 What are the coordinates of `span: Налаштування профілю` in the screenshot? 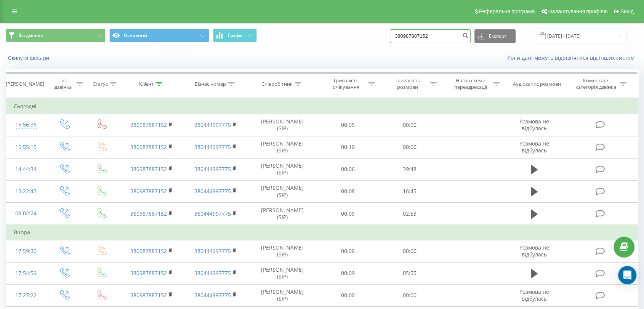 It's located at (578, 11).